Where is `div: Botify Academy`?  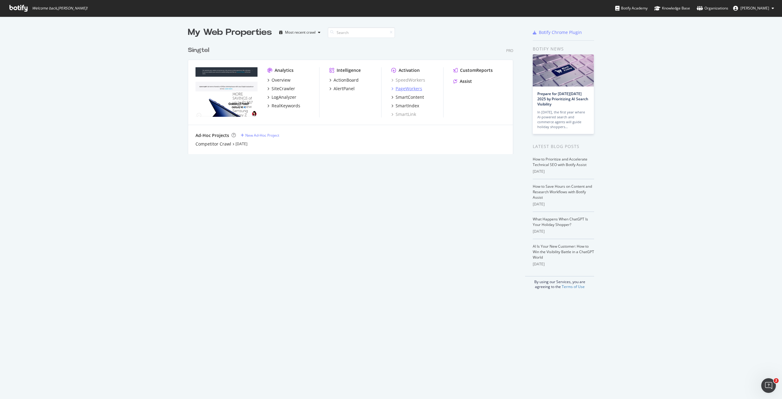
div: Botify Academy is located at coordinates (632, 8).